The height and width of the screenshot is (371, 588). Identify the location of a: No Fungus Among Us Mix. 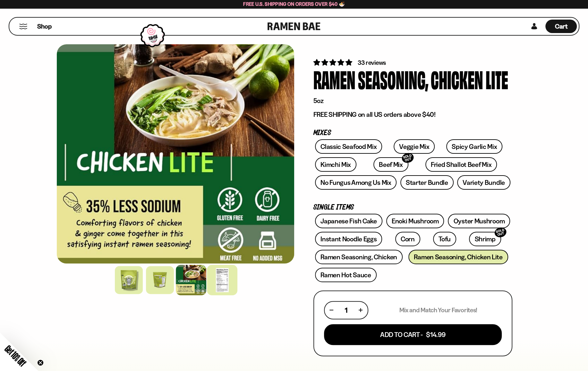
(356, 183).